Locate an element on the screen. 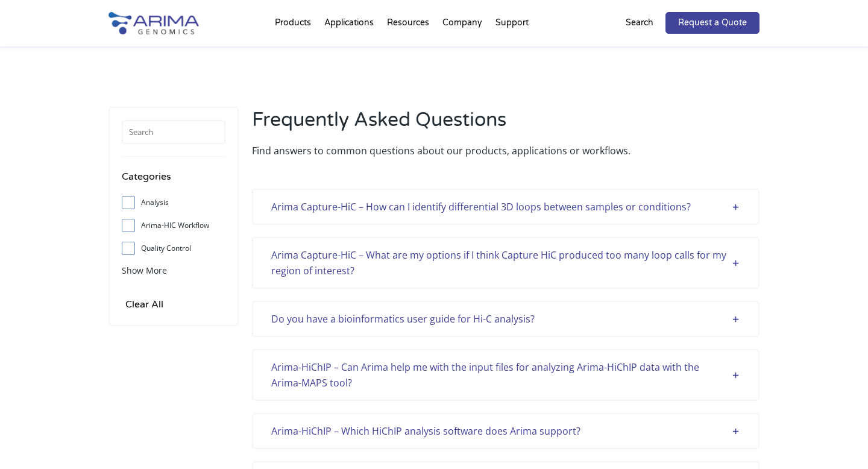 Image resolution: width=868 pixels, height=469 pixels. input: Clear All is located at coordinates (144, 305).